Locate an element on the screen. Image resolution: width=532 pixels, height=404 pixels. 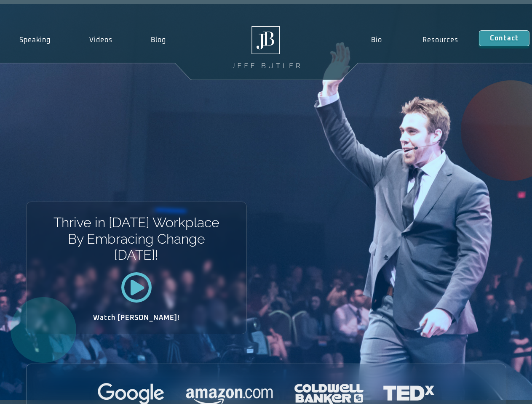
nav: Menu is located at coordinates (414, 40).